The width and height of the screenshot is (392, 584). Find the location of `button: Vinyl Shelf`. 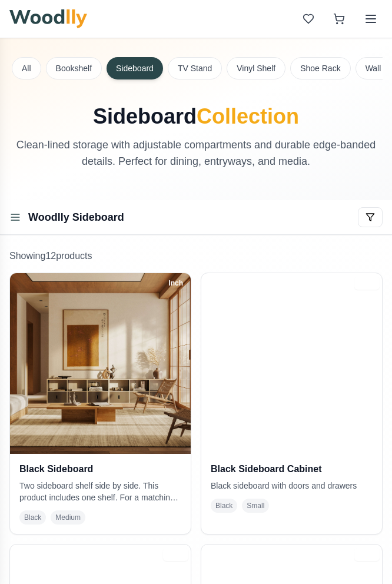

button: Vinyl Shelf is located at coordinates (256, 68).